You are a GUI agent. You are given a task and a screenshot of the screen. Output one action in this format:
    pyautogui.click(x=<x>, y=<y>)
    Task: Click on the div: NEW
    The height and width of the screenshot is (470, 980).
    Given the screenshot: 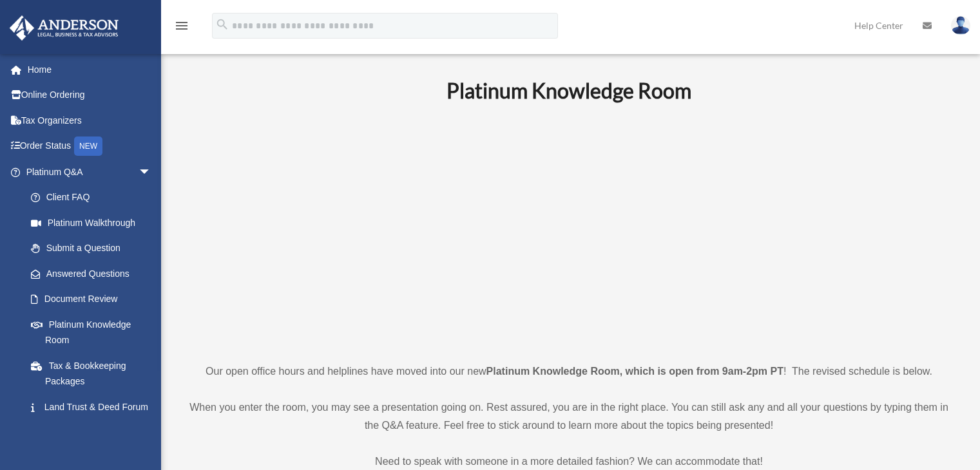 What is the action you would take?
    pyautogui.click(x=88, y=146)
    